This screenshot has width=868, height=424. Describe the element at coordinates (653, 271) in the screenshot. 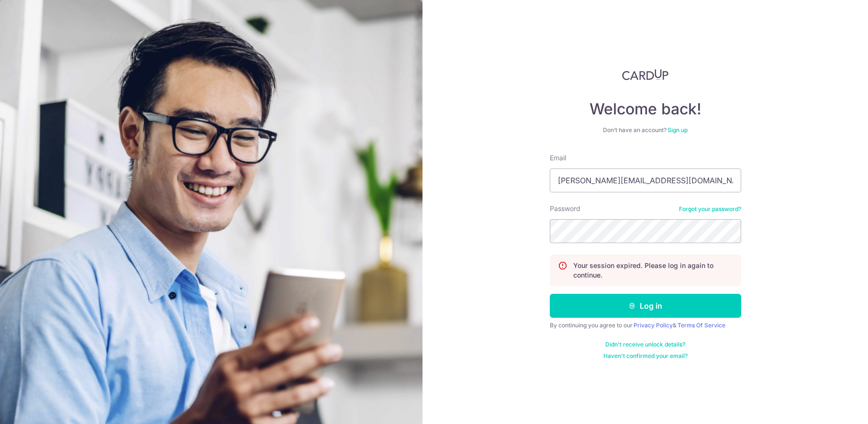

I see `p: Your session expired. Please log in again to continue.` at that location.